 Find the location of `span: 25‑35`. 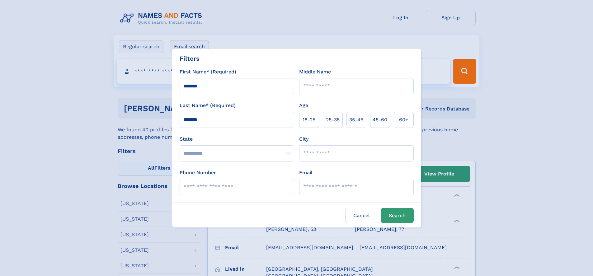

span: 25‑35 is located at coordinates (333, 120).